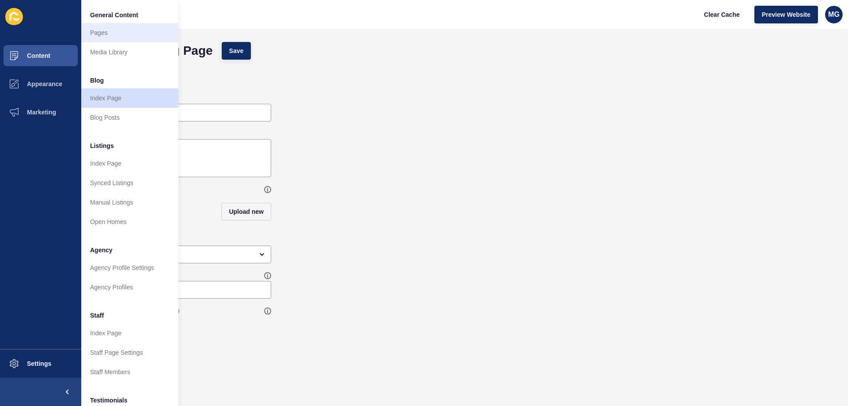 Image resolution: width=848 pixels, height=406 pixels. Describe the element at coordinates (130, 352) in the screenshot. I see `a: Staff Page Settings` at that location.